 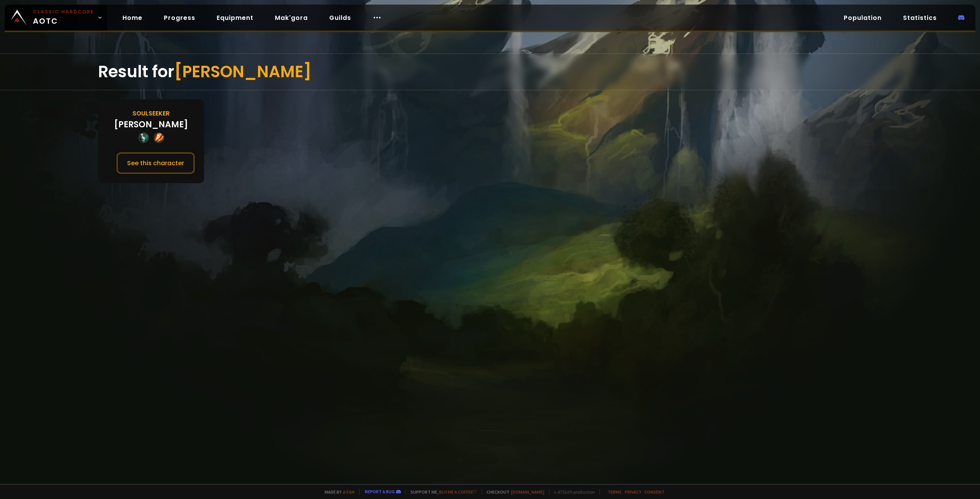 I want to click on div: Result for, so click(x=490, y=72).